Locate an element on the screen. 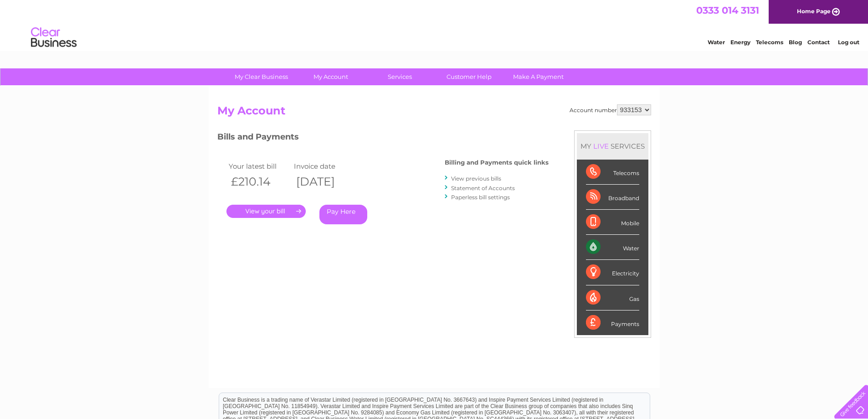  a: Statement of Accounts is located at coordinates (483, 188).